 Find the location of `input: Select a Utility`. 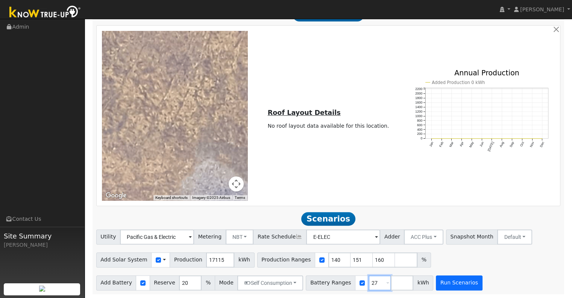

input: Select a Utility is located at coordinates (157, 237).